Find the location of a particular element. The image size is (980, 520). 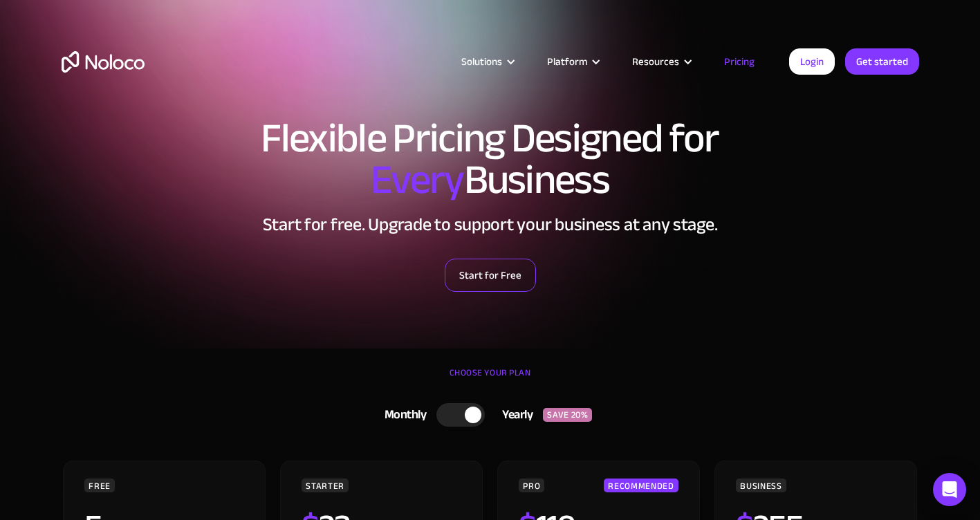

span: Every is located at coordinates (417, 179).